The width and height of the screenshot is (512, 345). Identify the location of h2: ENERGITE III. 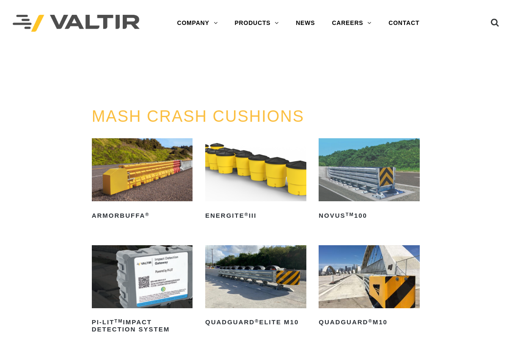
(256, 216).